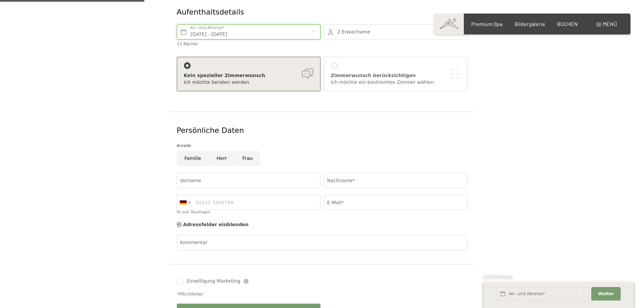  Describe the element at coordinates (298, 12) in the screenshot. I see `div: Aufenthaltsdetails` at that location.